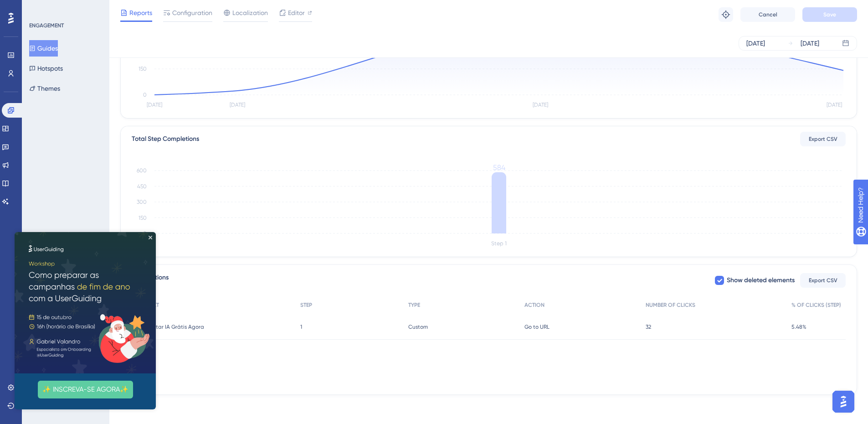 Image resolution: width=868 pixels, height=424 pixels. What do you see at coordinates (768, 15) in the screenshot?
I see `span: Cancel` at bounding box center [768, 15].